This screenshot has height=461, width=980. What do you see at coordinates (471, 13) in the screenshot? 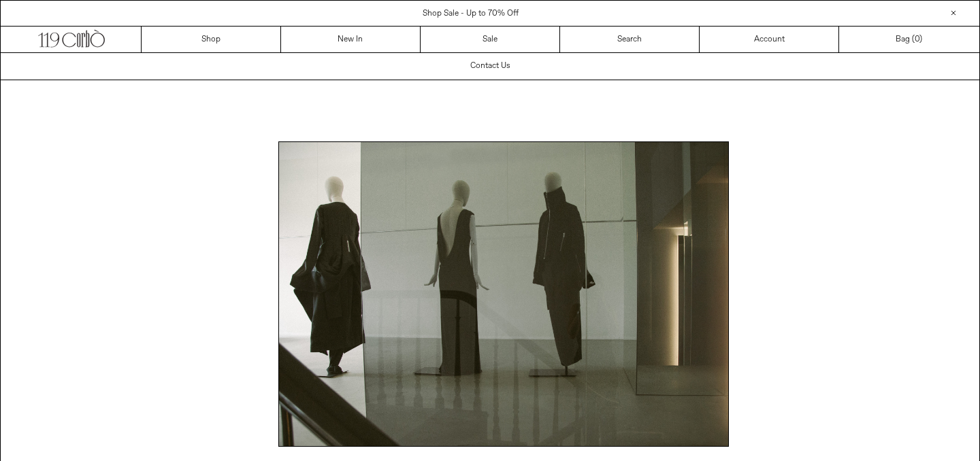
I see `a: Shop Sale - Up to 70% Off` at bounding box center [471, 13].